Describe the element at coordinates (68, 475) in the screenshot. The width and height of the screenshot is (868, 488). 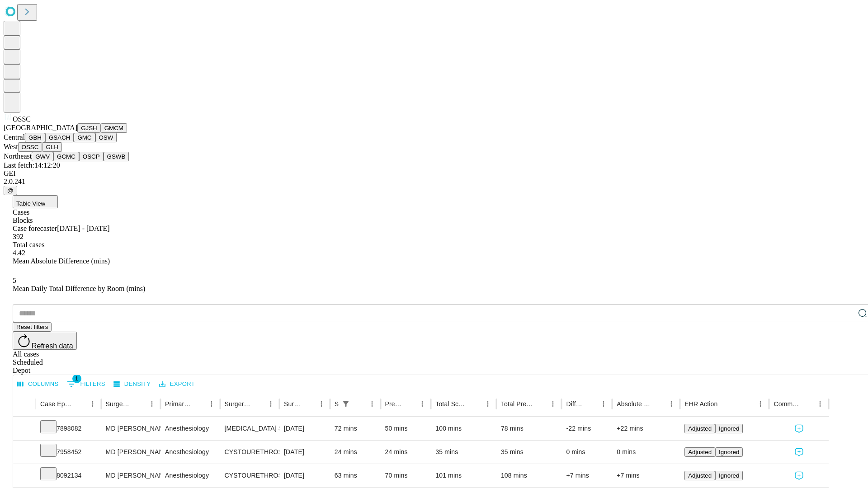
I see `div: 8092134` at that location.